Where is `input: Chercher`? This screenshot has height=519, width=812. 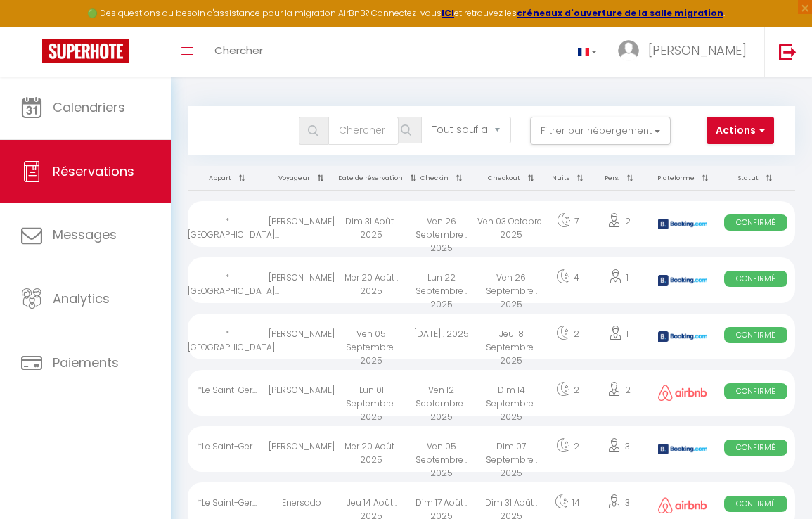
input: Chercher is located at coordinates (363, 131).